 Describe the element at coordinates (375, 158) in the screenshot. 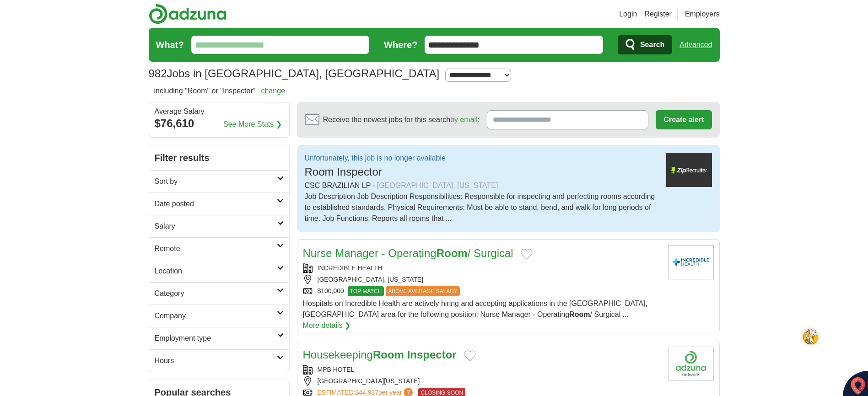

I see `p: Unfortunately, this job is no longer available` at that location.